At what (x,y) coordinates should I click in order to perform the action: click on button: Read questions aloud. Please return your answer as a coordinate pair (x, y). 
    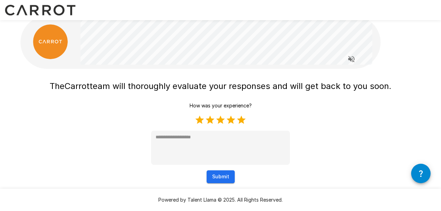
    Looking at the image, I should click on (351, 59).